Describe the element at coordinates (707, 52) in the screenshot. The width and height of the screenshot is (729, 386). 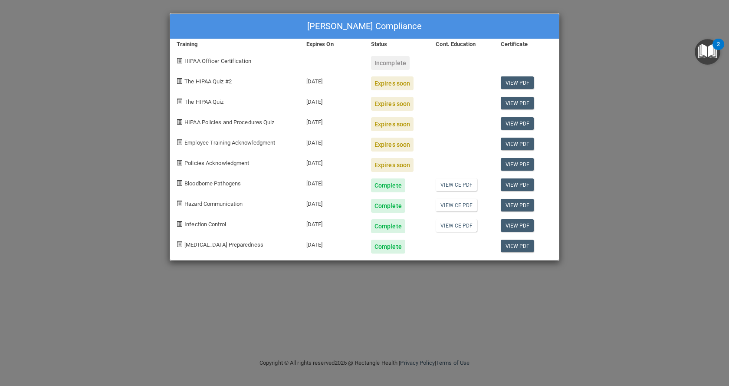
I see `button: Open Resource Center, 2 new notifications` at that location.